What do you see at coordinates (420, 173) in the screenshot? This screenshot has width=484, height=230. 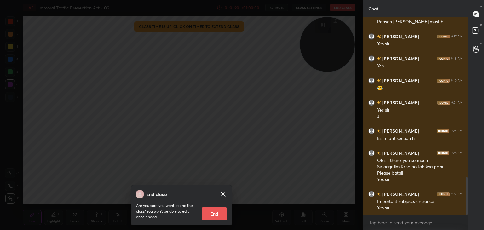 I see `div: Please bataii` at bounding box center [420, 173].